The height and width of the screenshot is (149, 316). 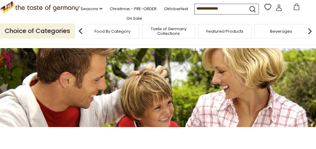 What do you see at coordinates (133, 9) in the screenshot?
I see `a: Christmas - PRE-ORDER` at bounding box center [133, 9].